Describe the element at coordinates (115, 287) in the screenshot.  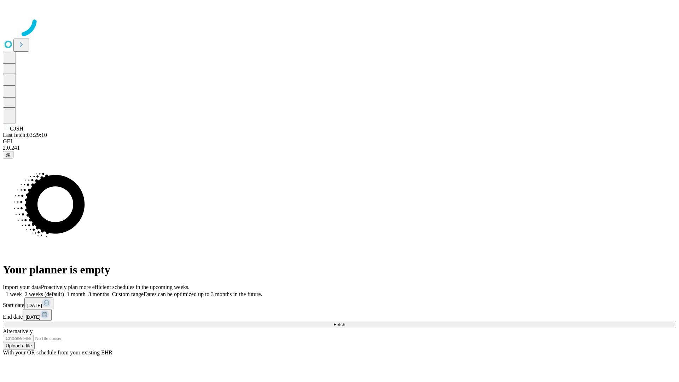
I see `span: Proactively plan more efficient schedules in the upcoming weeks.` at that location.